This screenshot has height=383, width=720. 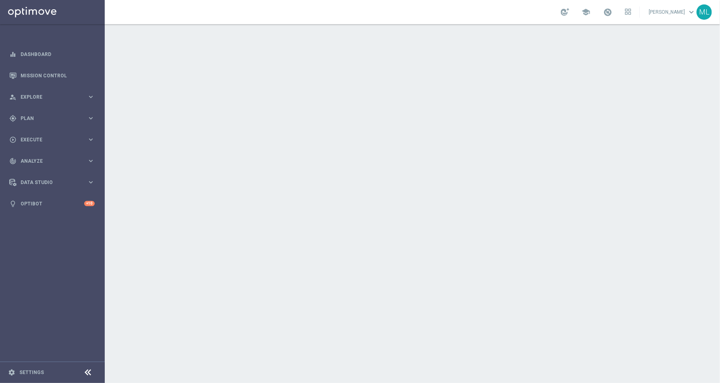 What do you see at coordinates (692, 12) in the screenshot?
I see `span: keyboard_arrow_down` at bounding box center [692, 12].